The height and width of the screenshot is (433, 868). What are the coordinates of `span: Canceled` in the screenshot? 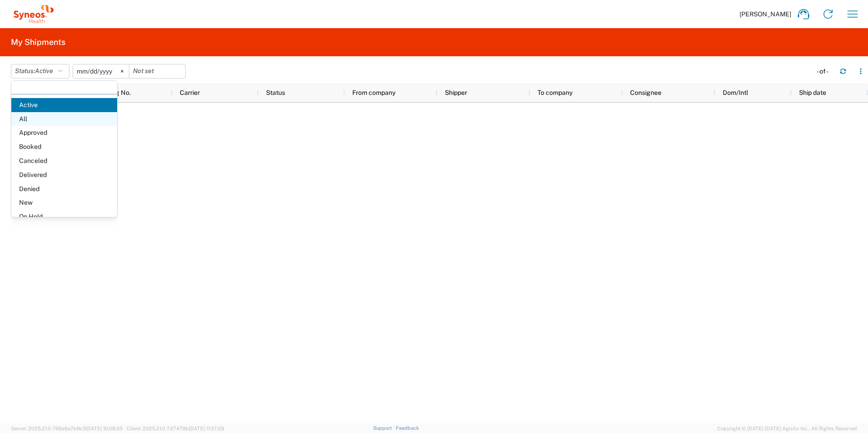 It's located at (64, 160).